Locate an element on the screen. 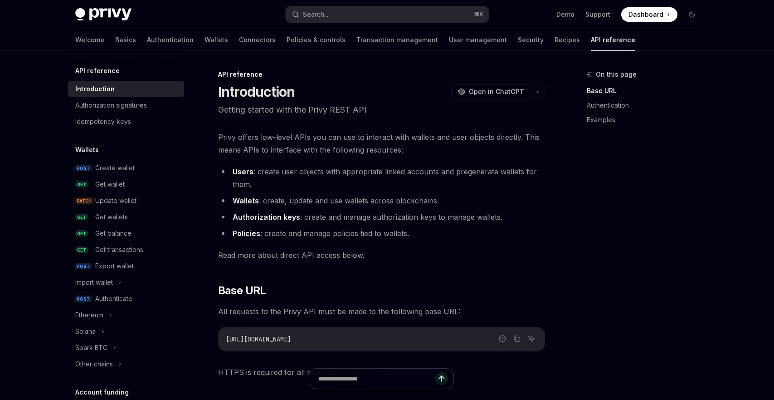 The height and width of the screenshot is (400, 774). a: Base URL is located at coordinates (647, 91).